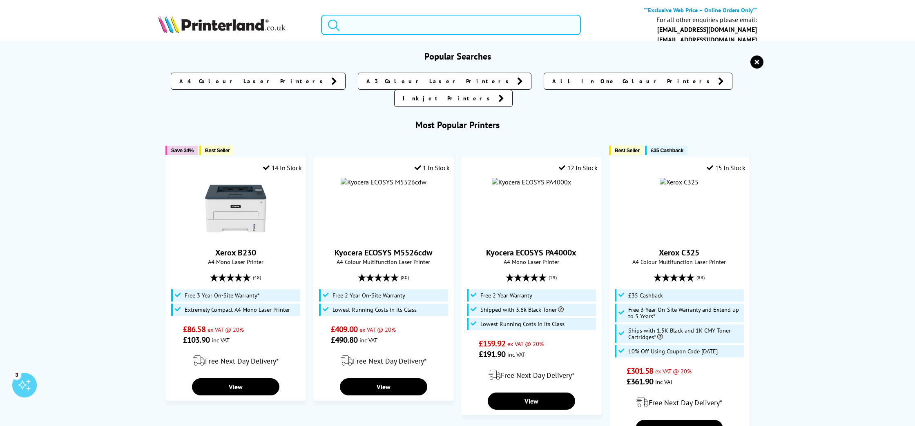  Describe the element at coordinates (685, 313) in the screenshot. I see `span: Free 3 Year On-Site Warranty and Extend up to 5 Years*` at that location.